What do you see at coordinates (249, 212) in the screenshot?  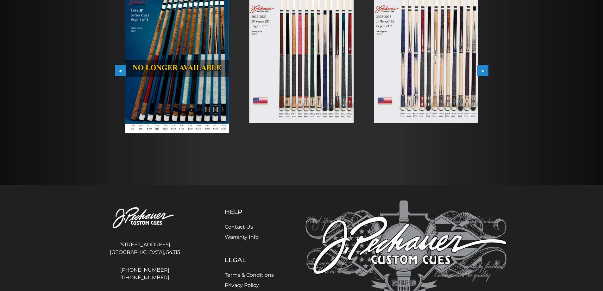 I see `h5: Help` at bounding box center [249, 212].